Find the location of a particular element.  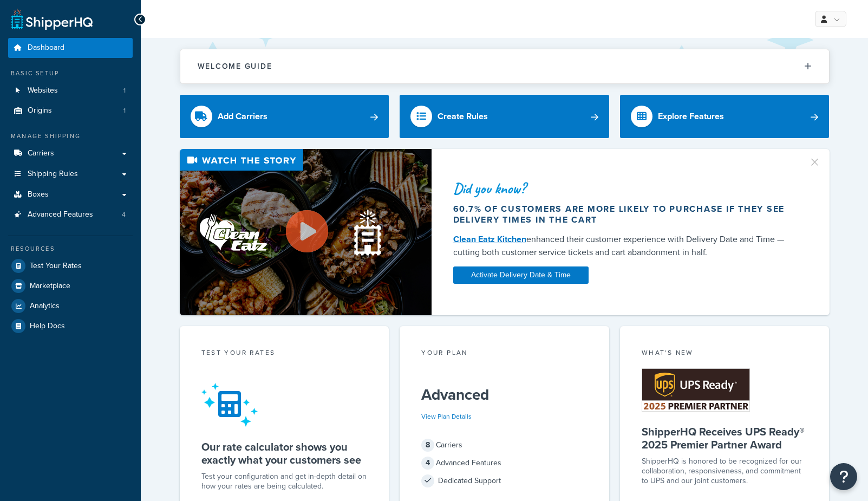

a: Carriers is located at coordinates (70, 154).